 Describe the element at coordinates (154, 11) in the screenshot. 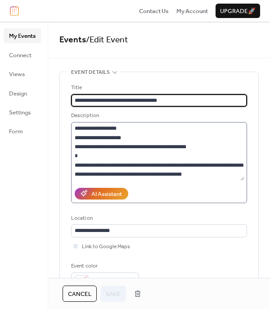

I see `span: Contact Us` at that location.